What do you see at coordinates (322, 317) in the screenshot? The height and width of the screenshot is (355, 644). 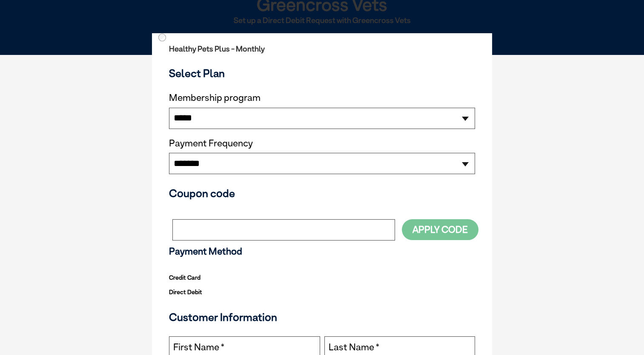 I see `h3: Customer Information` at bounding box center [322, 317].